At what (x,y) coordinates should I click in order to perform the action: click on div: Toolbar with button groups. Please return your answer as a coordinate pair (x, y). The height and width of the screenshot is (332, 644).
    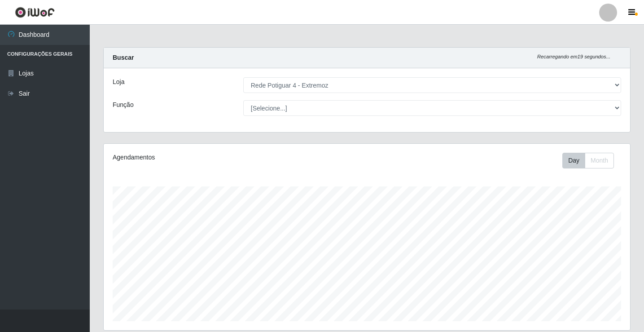
    Looking at the image, I should click on (592, 161).